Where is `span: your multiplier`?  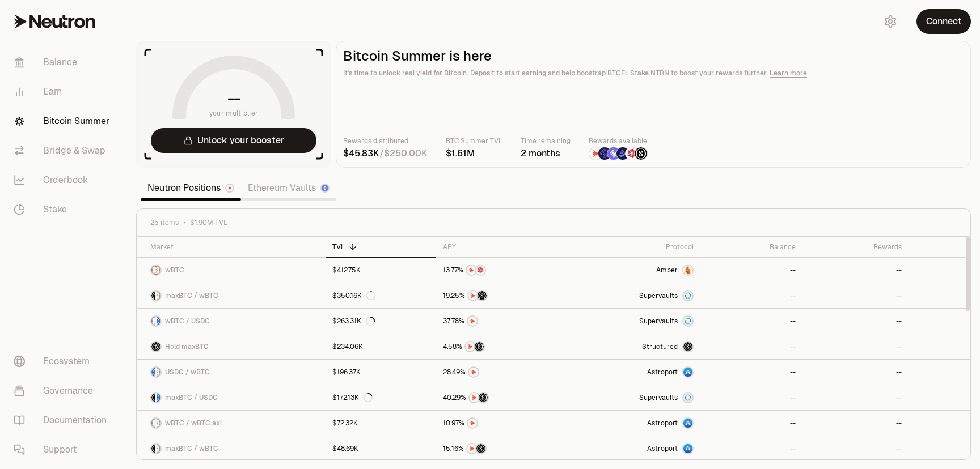
span: your multiplier is located at coordinates (233, 113).